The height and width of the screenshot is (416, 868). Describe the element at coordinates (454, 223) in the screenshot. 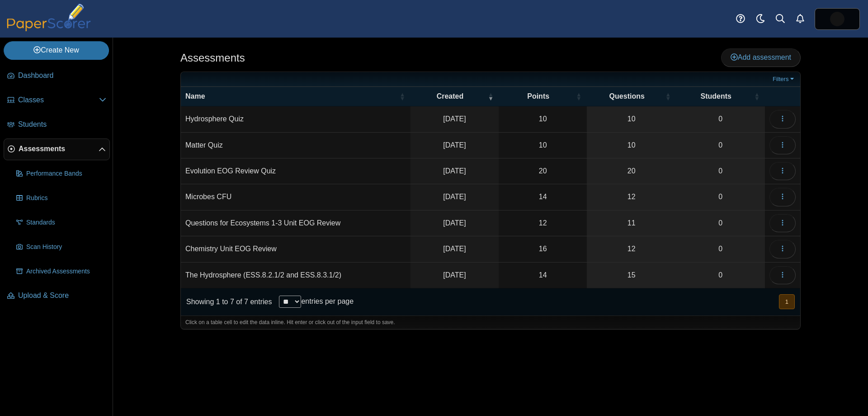

I see `time: Apr 26, 2025 at 10:44 AM` at that location.